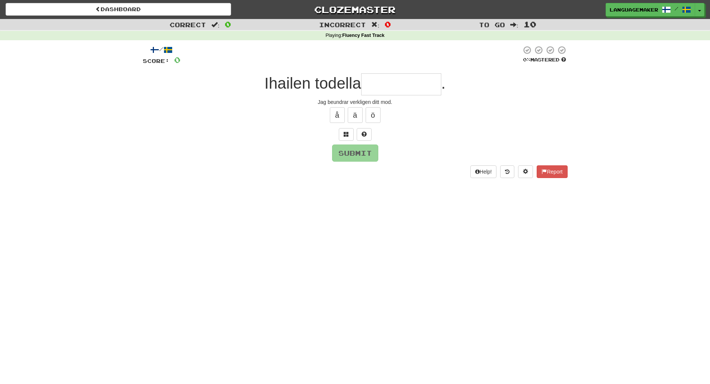 The height and width of the screenshot is (384, 710). I want to click on button: ä, so click(355, 115).